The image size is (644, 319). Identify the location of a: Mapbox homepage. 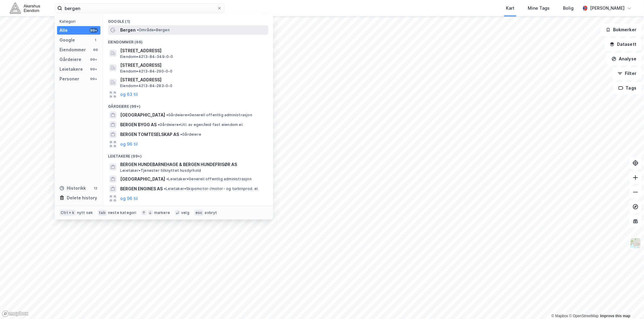
(15, 314).